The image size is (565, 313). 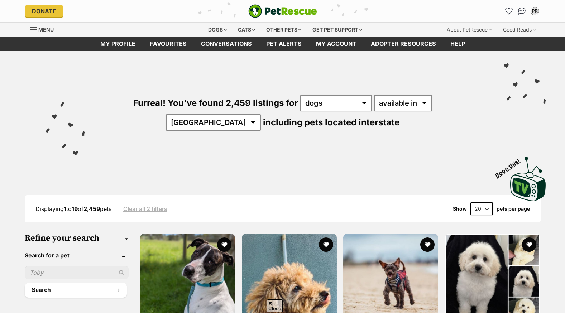 I want to click on div: PR, so click(x=535, y=11).